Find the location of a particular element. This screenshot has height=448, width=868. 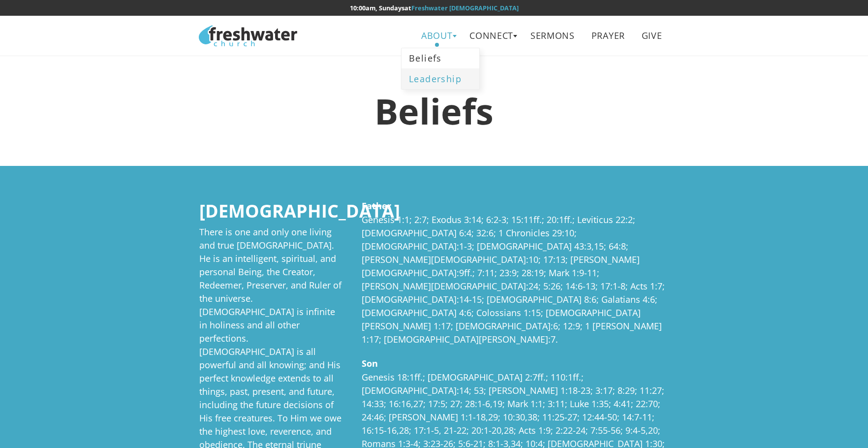

h1: Beliefs is located at coordinates (434, 111).